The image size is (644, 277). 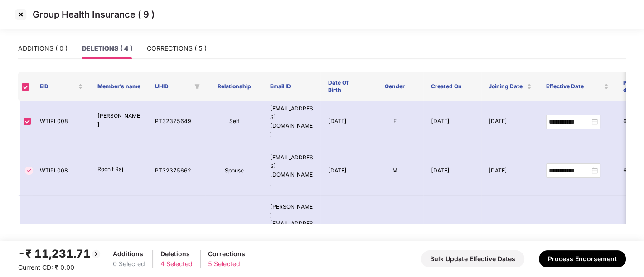 What do you see at coordinates (61, 87) in the screenshot?
I see `th: EID` at bounding box center [61, 87].